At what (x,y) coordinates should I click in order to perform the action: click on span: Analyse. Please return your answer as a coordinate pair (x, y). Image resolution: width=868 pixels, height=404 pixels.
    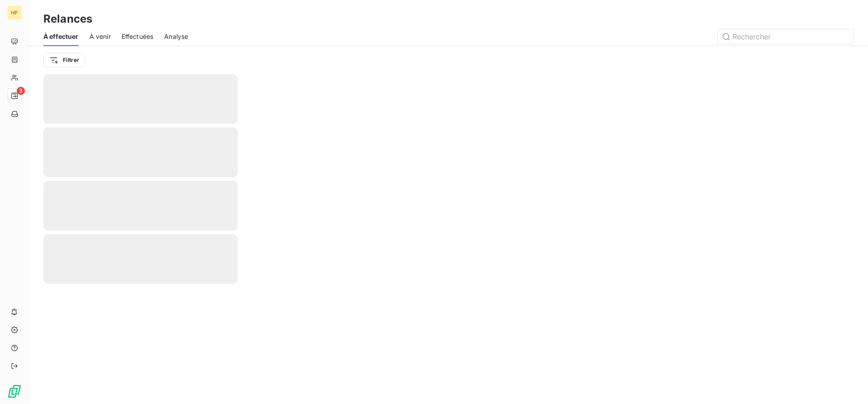
    Looking at the image, I should click on (176, 36).